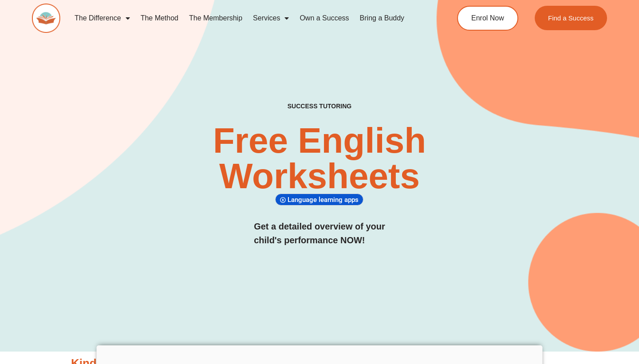  Describe the element at coordinates (216, 18) in the screenshot. I see `a: The Membership` at that location.